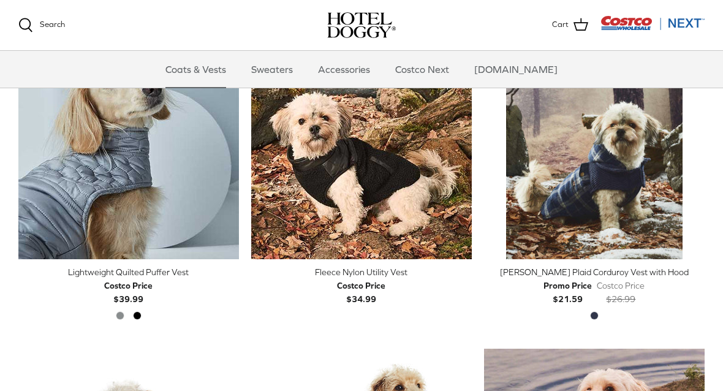  Describe the element at coordinates (362, 272) in the screenshot. I see `div: Fleece Nylon Utility Vest` at that location.